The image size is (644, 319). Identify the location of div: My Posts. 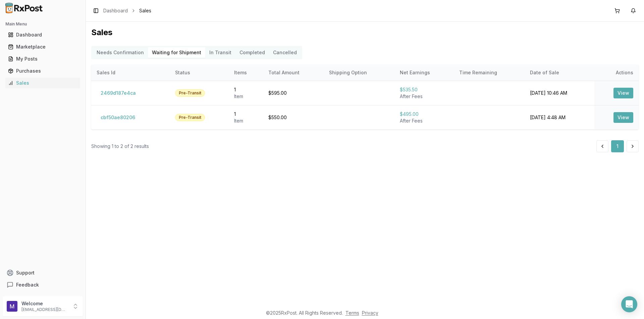
(43, 59).